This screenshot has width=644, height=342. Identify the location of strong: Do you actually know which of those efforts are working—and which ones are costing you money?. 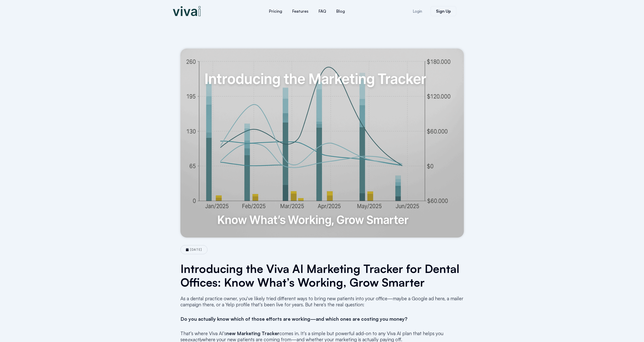
(294, 319).